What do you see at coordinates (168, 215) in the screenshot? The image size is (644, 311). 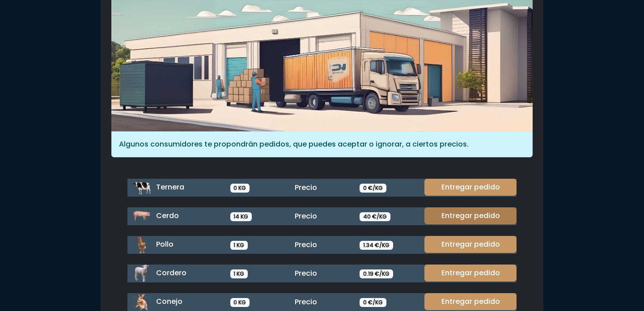 I see `span: Cerdo` at bounding box center [168, 215].